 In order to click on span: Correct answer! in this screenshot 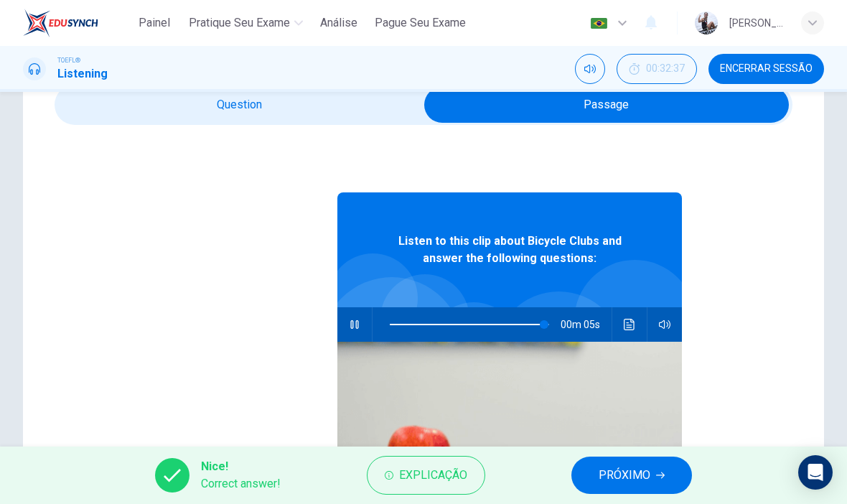, I will do `click(241, 484)`.